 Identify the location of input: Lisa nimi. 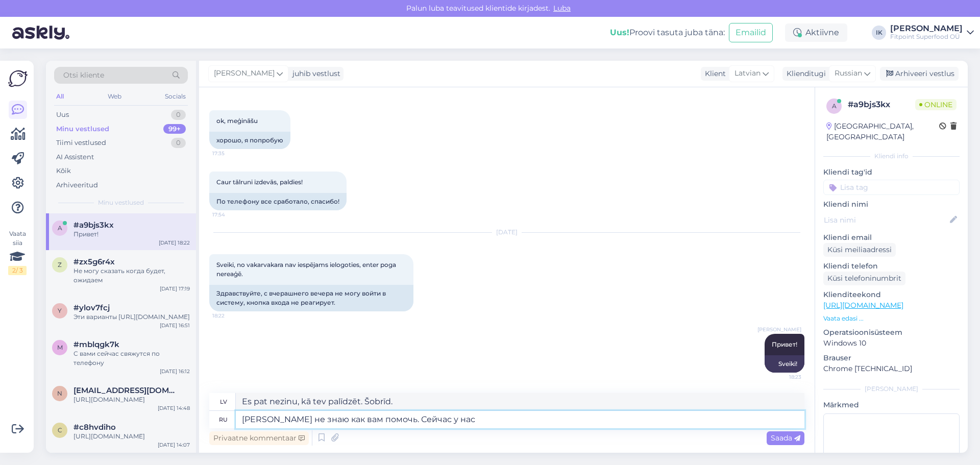
(886, 220).